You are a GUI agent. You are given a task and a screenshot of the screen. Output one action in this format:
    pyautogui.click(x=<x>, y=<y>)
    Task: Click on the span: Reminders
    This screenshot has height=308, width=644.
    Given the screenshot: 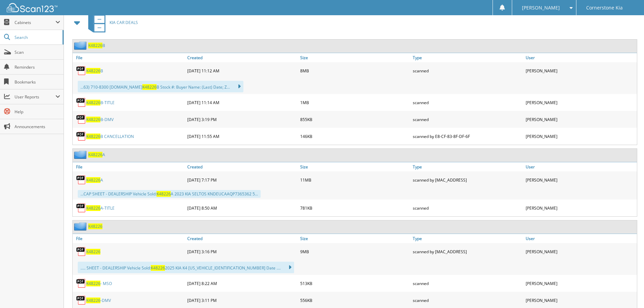 What is the action you would take?
    pyautogui.click(x=37, y=67)
    